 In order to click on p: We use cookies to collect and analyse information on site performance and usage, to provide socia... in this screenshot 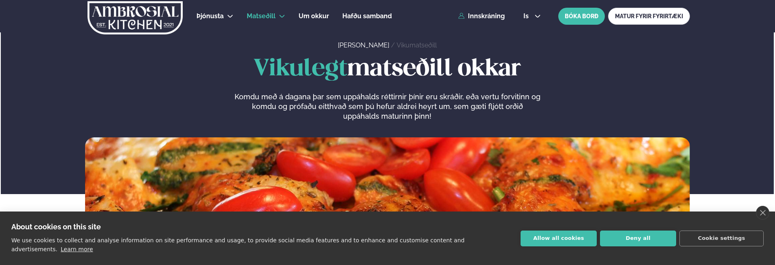, I will do `click(238, 245)`.